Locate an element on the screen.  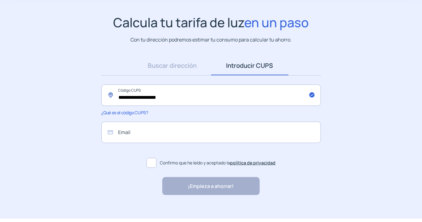
p: Con tu dirección podremos estimar tu consumo para calcular tu ahorro. is located at coordinates (211, 43).